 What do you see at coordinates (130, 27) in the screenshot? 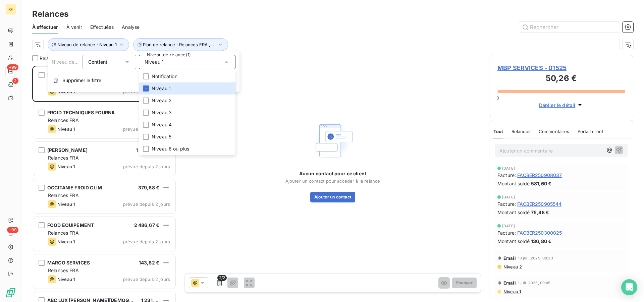
I see `span: Analyse` at bounding box center [130, 27].